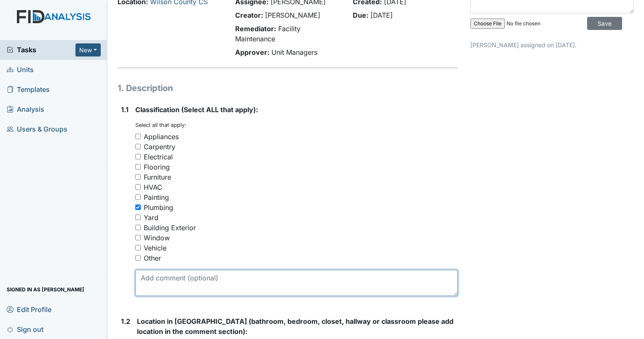 The width and height of the screenshot is (644, 339). What do you see at coordinates (138, 177) in the screenshot?
I see `input: Furniture` at bounding box center [138, 177].